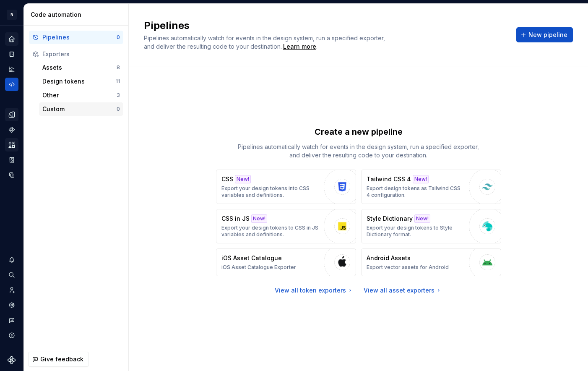  What do you see at coordinates (12, 320) in the screenshot?
I see `div: Contact support` at bounding box center [12, 320].